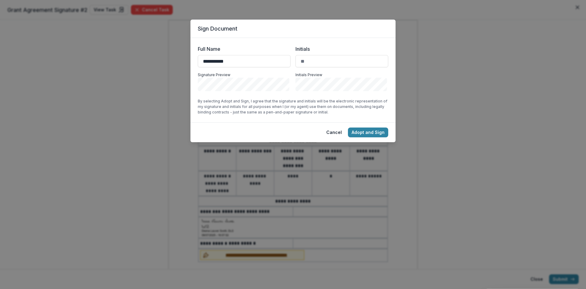  What do you see at coordinates (293, 107) in the screenshot?
I see `p: By selecting Adopt and Sign, I agree that the signature and initials will be the electronic repre...` at bounding box center [293, 107].